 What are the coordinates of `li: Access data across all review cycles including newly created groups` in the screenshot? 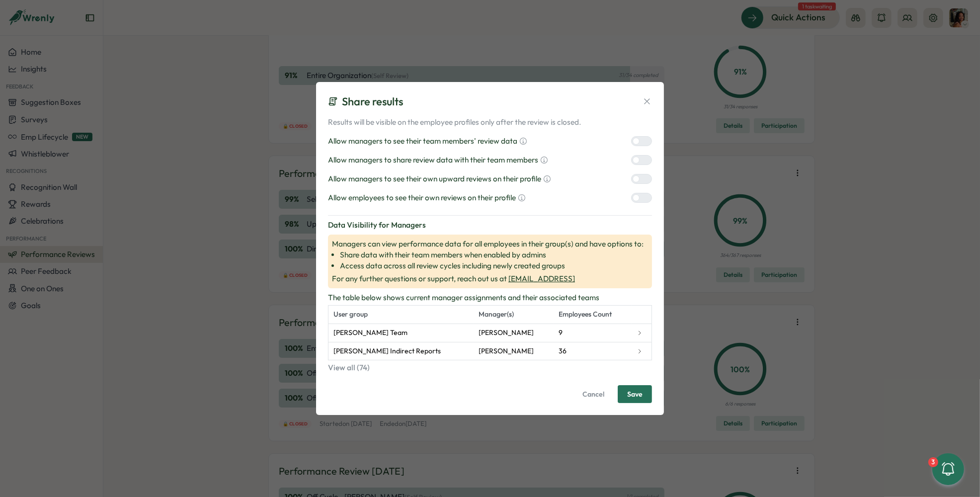 It's located at (494, 266).